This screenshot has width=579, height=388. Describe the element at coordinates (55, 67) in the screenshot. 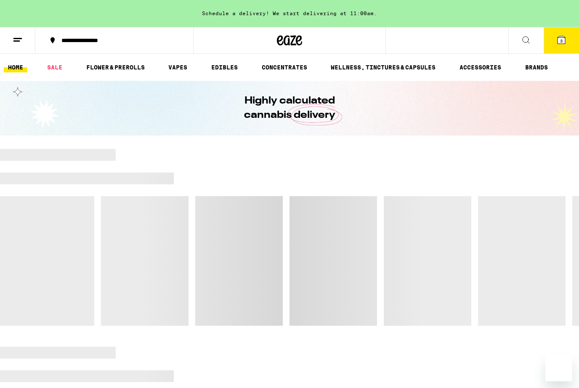

I see `a: SALE` at that location.